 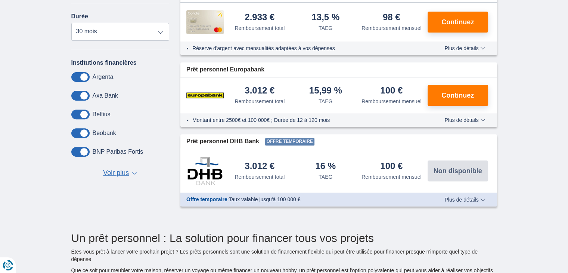 I want to click on span: Prêt personnel DHB Bank, so click(x=223, y=141).